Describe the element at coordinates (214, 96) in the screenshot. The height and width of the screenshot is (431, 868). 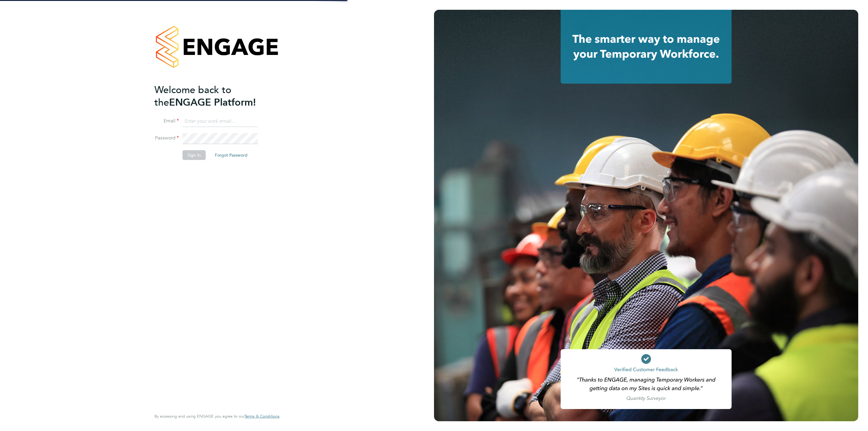
I see `h2: ENGAGE Platform!` at that location.